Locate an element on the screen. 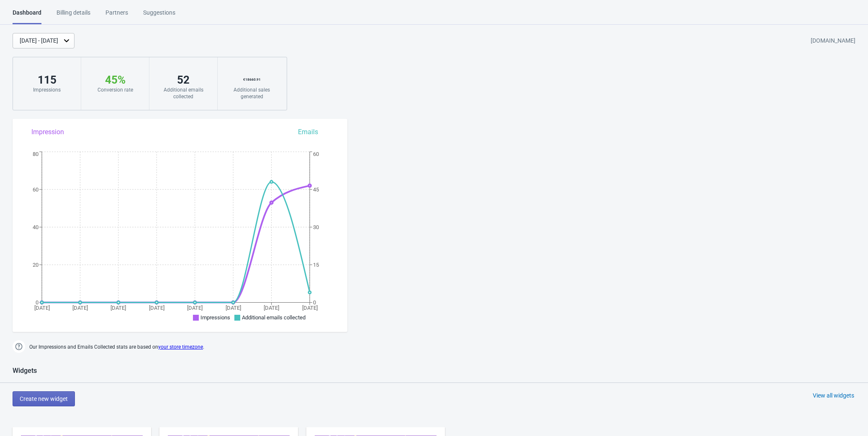 This screenshot has width=868, height=436. tspan: 30 is located at coordinates (316, 227).